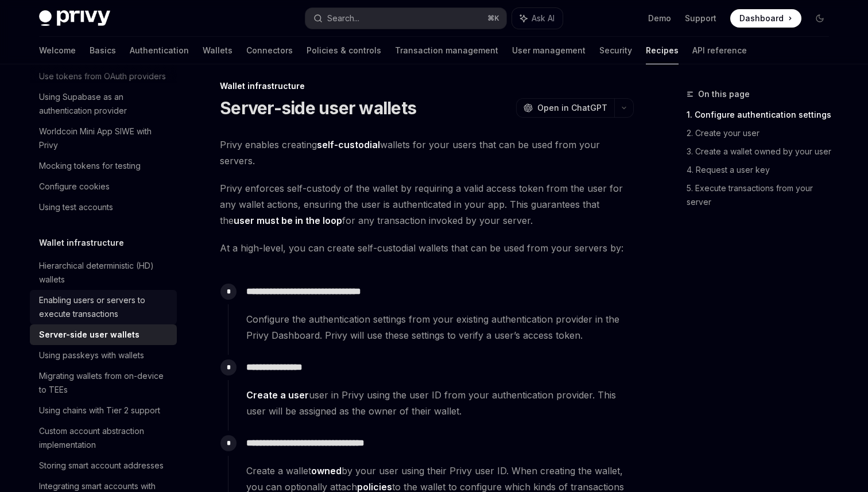  Describe the element at coordinates (318, 108) in the screenshot. I see `h1: Server-side user wallets` at that location.